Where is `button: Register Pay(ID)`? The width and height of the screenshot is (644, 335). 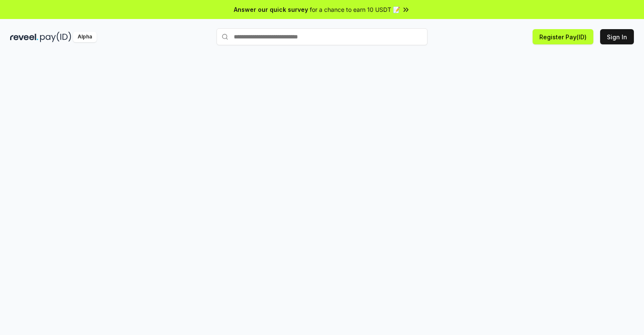
button: Register Pay(ID) is located at coordinates (563, 37).